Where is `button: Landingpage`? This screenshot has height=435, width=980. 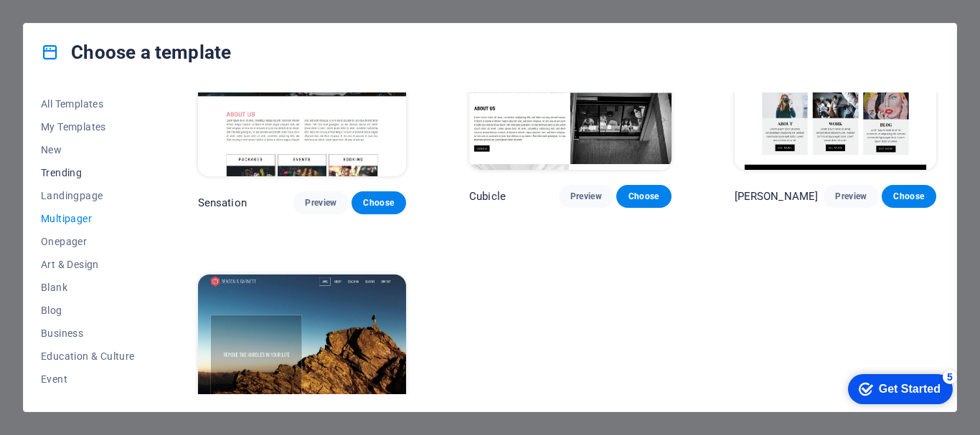 button: Landingpage is located at coordinates (87, 195).